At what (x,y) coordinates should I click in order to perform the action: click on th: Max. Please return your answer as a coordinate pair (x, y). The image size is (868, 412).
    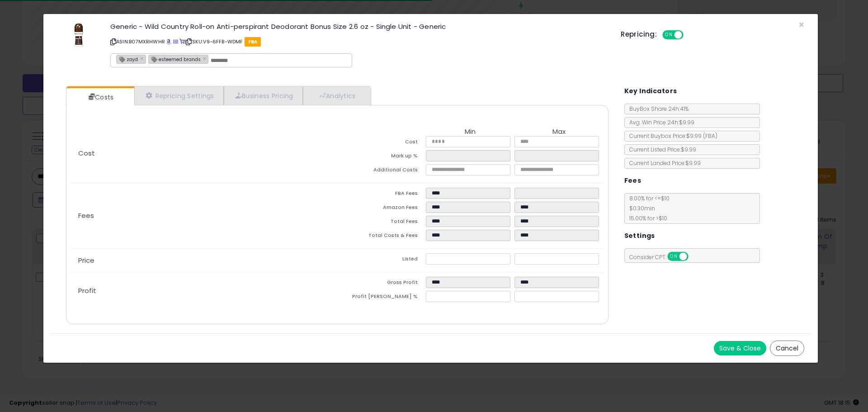
    Looking at the image, I should click on (559, 132).